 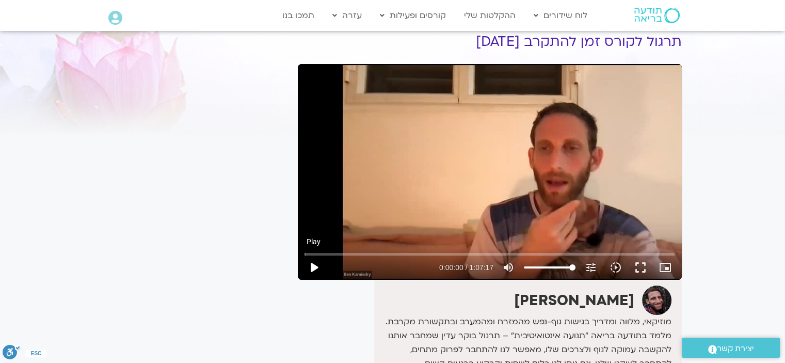 What do you see at coordinates (735, 348) in the screenshot?
I see `span: יצירת קשר` at bounding box center [735, 348].